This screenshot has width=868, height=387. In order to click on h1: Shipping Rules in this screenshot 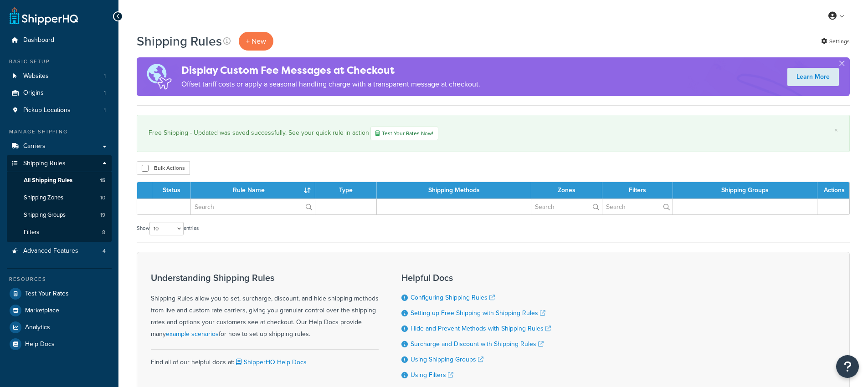, I will do `click(179, 41)`.